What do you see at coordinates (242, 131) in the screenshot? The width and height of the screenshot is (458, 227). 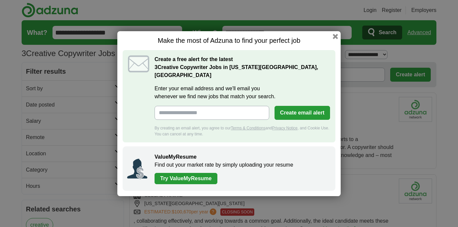 I see `div: By creating an email alert, you agree to our and , and Cookie Use. You can cancel at any time.` at bounding box center [242, 131].